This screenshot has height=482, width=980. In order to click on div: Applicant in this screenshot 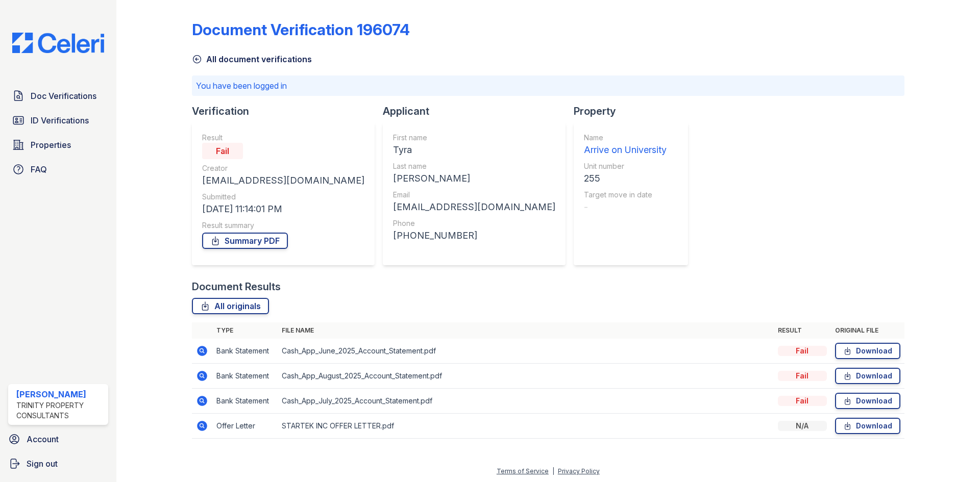, I will do `click(478, 111)`.